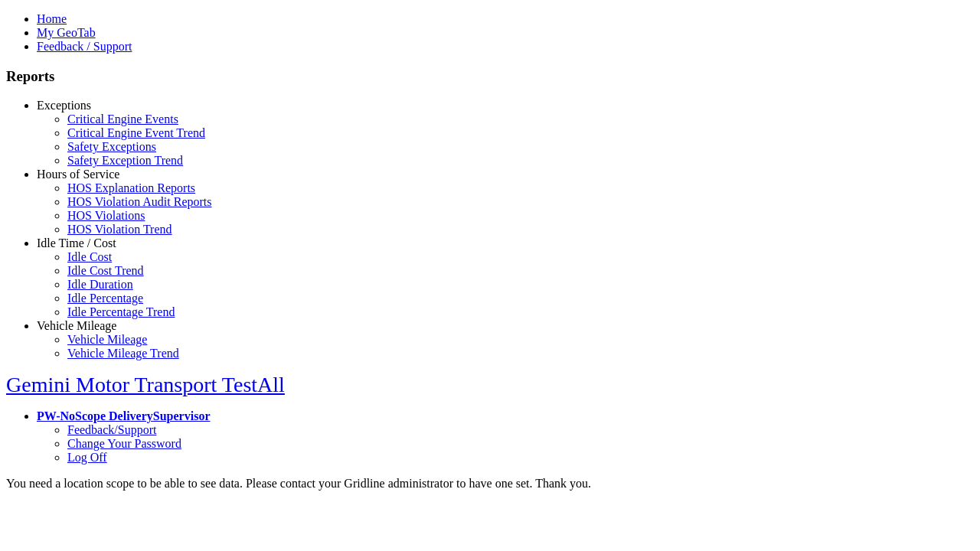  What do you see at coordinates (124, 443) in the screenshot?
I see `a: Change Your Password` at bounding box center [124, 443].